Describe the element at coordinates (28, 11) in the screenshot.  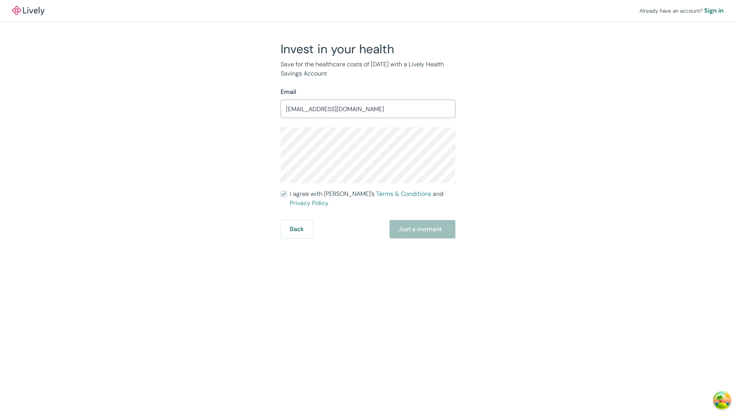
I see `a: LivelyLively` at that location.